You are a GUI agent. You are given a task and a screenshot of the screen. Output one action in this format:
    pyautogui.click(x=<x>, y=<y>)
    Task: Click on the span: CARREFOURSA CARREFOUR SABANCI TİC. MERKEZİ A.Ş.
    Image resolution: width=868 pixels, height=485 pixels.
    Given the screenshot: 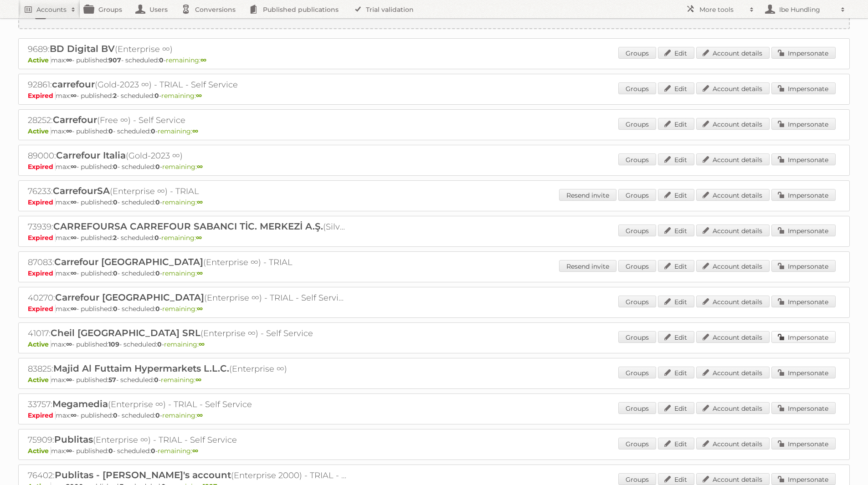 What is the action you would take?
    pyautogui.click(x=188, y=227)
    